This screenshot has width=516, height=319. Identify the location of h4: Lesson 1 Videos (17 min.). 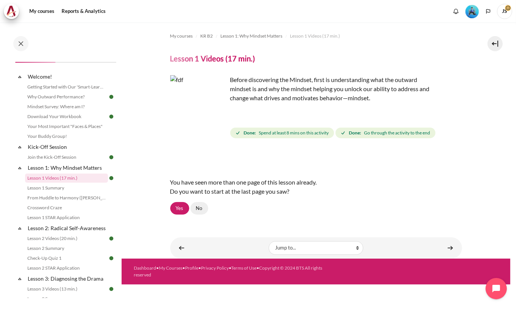
(213, 59).